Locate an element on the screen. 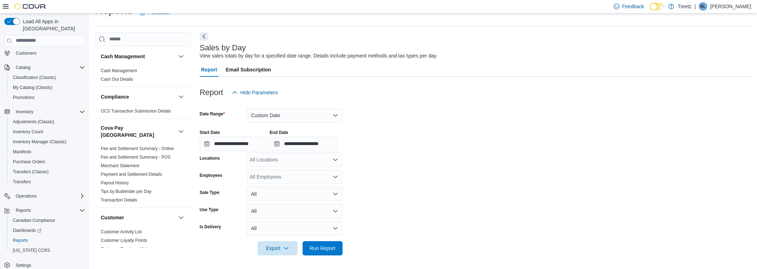 This screenshot has width=757, height=269. label: End Date is located at coordinates (279, 133).